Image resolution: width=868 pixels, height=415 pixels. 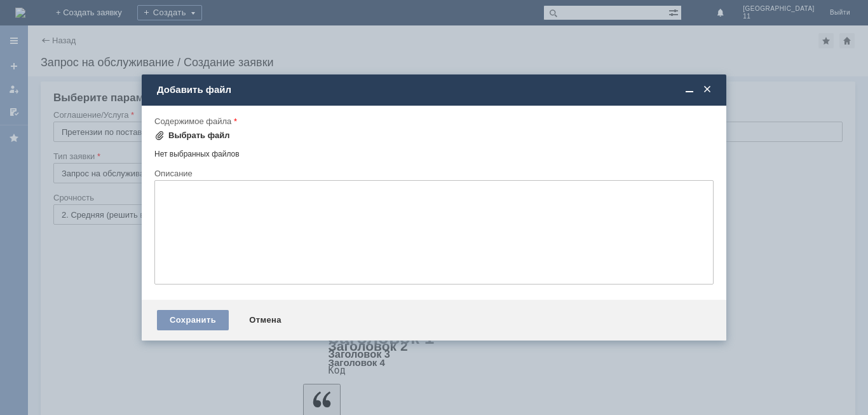 I want to click on span: Свернуть (Ctrl + M), so click(x=690, y=90).